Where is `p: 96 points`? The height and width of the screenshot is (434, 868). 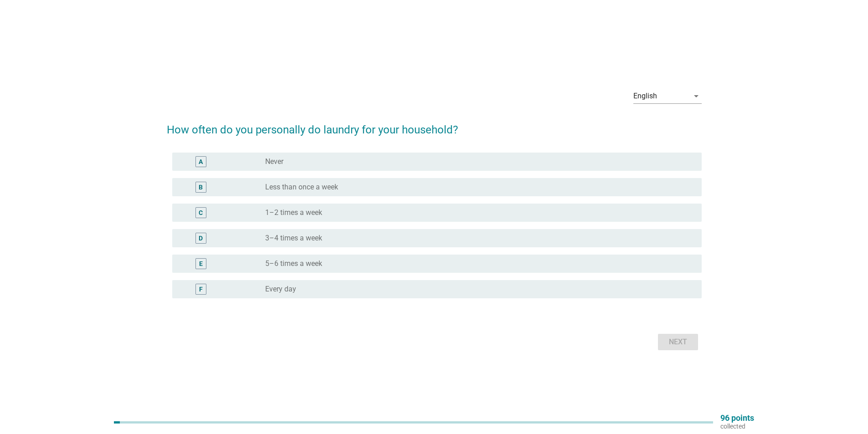
p: 96 points is located at coordinates (738, 418).